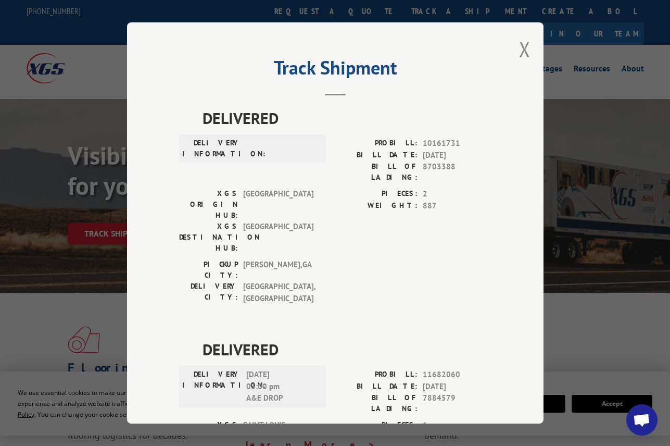  I want to click on span: 11682060, so click(457, 374).